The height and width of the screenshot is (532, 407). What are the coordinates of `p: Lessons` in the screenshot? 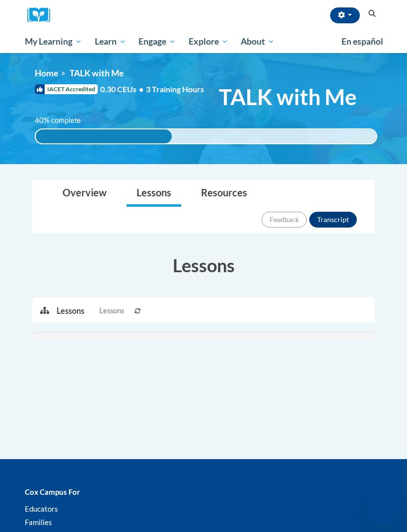 It's located at (70, 311).